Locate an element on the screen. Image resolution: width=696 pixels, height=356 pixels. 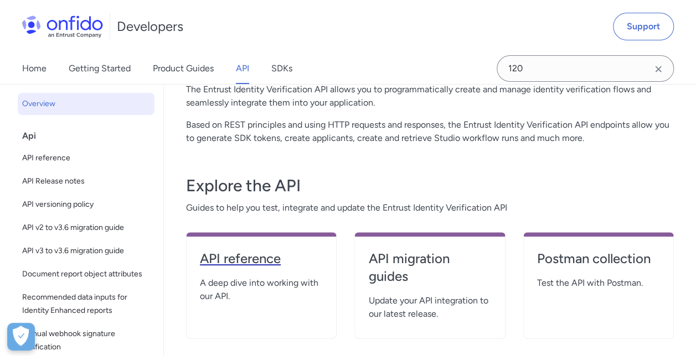
a: Home is located at coordinates (34, 69).